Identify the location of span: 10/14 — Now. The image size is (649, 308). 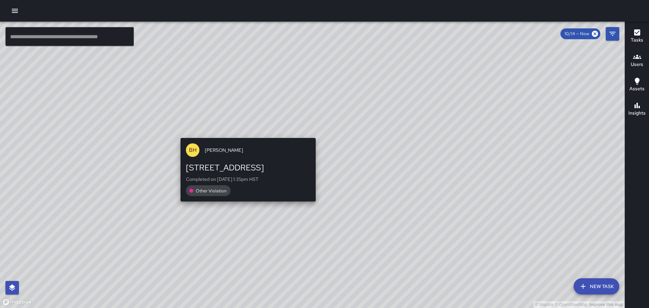
(577, 34).